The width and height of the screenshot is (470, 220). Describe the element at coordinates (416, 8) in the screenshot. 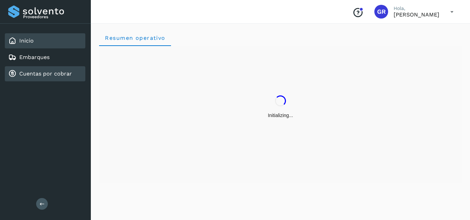

I see `p: Hola,` at that location.